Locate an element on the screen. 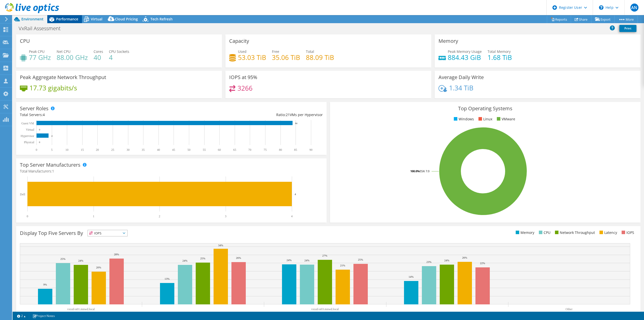 This screenshot has width=644, height=320. h3: IOPS at 95% is located at coordinates (243, 77).